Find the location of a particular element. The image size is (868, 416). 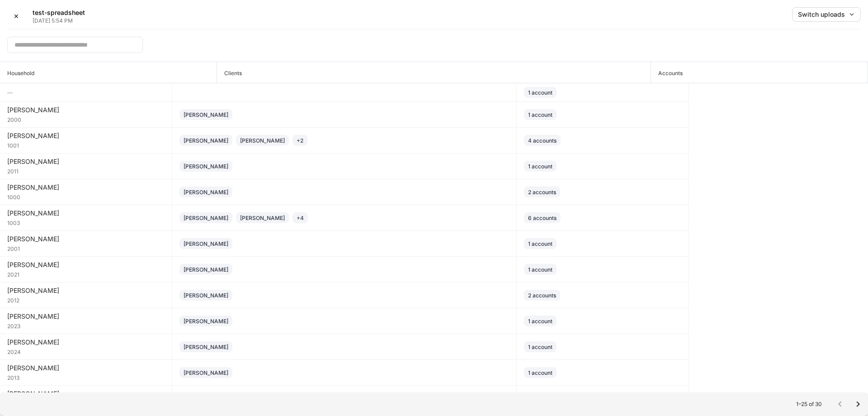

div: 2023 is located at coordinates (86, 325).